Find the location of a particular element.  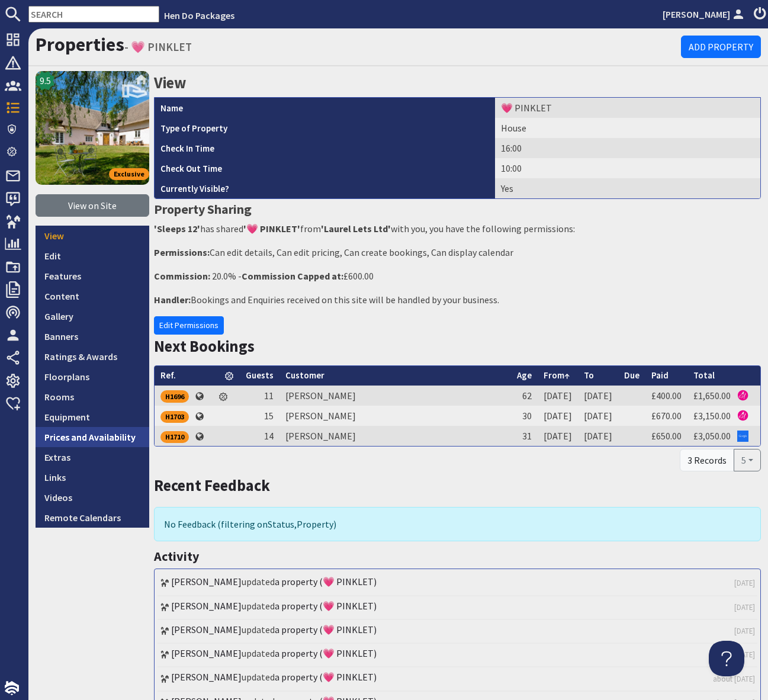

a: H1703 is located at coordinates (175, 416).